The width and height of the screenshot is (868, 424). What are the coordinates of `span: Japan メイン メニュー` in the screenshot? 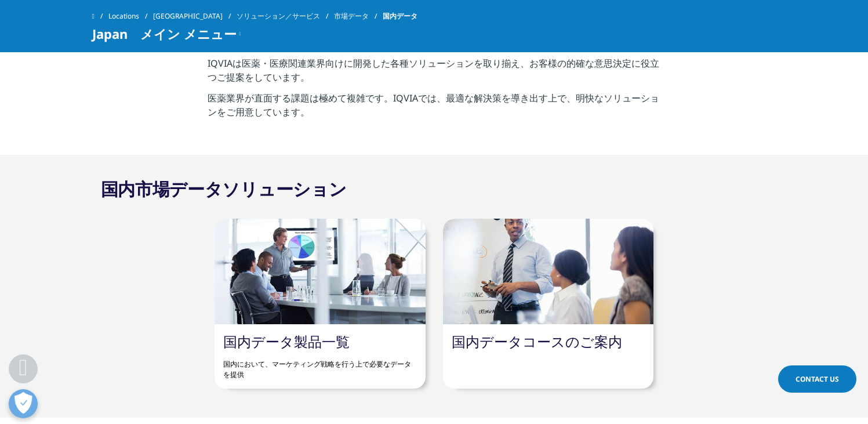 It's located at (164, 34).